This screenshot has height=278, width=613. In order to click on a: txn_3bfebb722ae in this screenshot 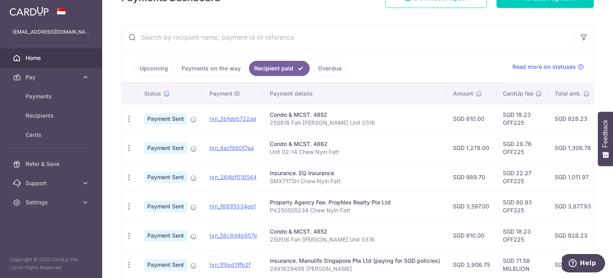, I will do `click(233, 118)`.